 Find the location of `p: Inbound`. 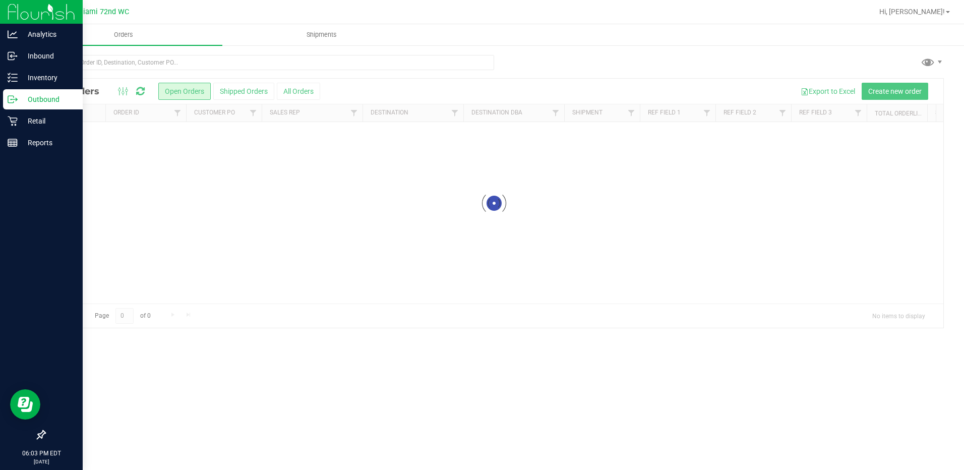

p: Inbound is located at coordinates (48, 56).